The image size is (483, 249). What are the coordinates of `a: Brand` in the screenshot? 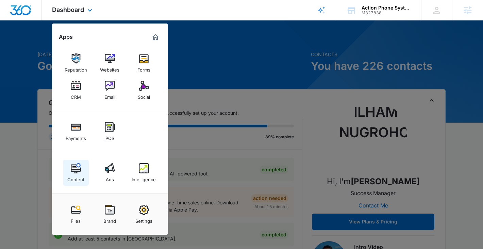 It's located at (110, 214).